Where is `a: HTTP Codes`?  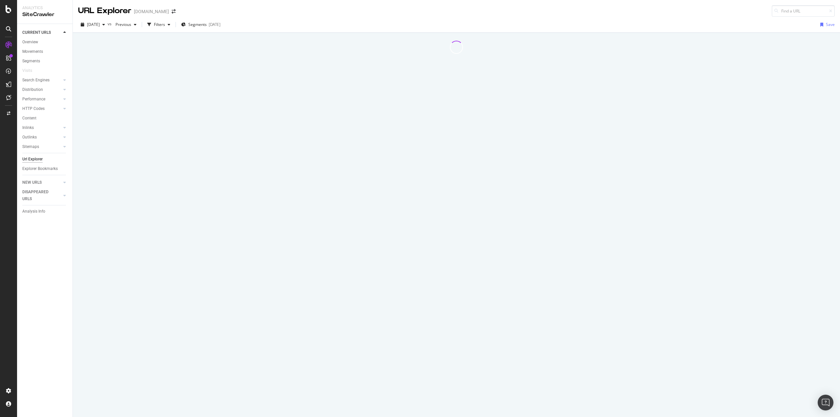
a: HTTP Codes is located at coordinates (42, 109).